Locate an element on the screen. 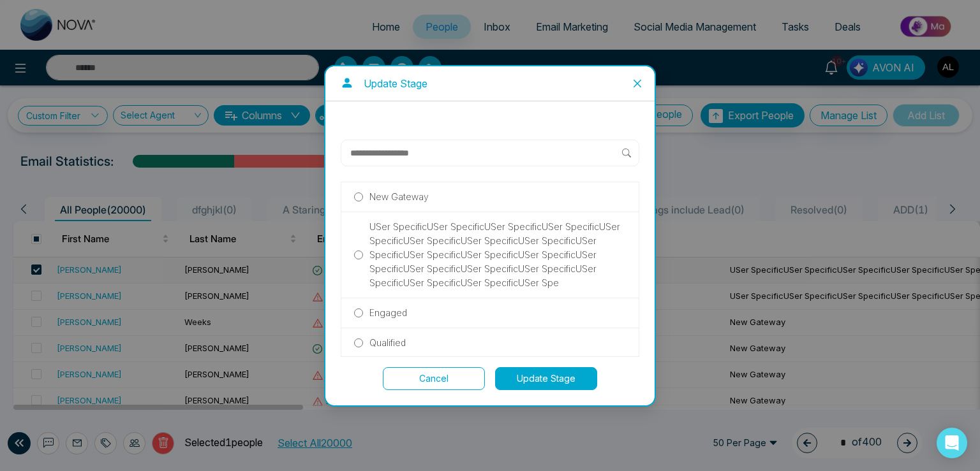 The height and width of the screenshot is (471, 980). div: Open Intercom Messenger is located at coordinates (952, 443).